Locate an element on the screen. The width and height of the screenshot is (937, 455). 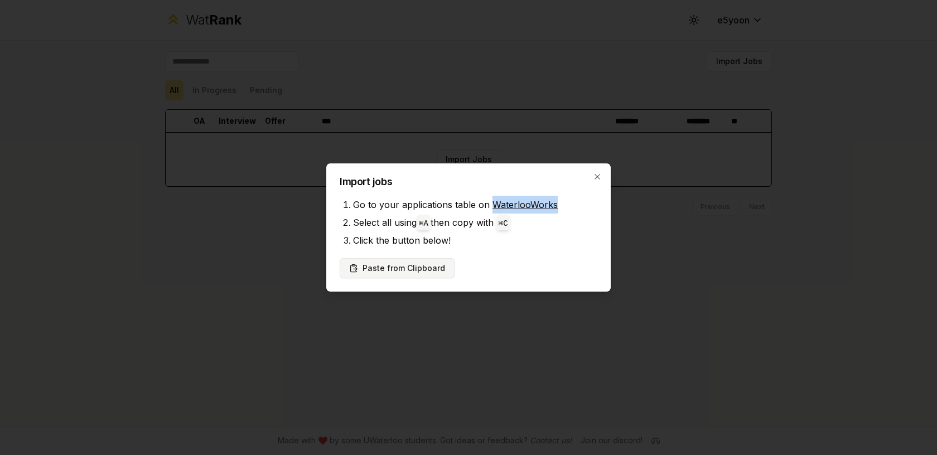
a: WaterlooWorks is located at coordinates (525, 205).